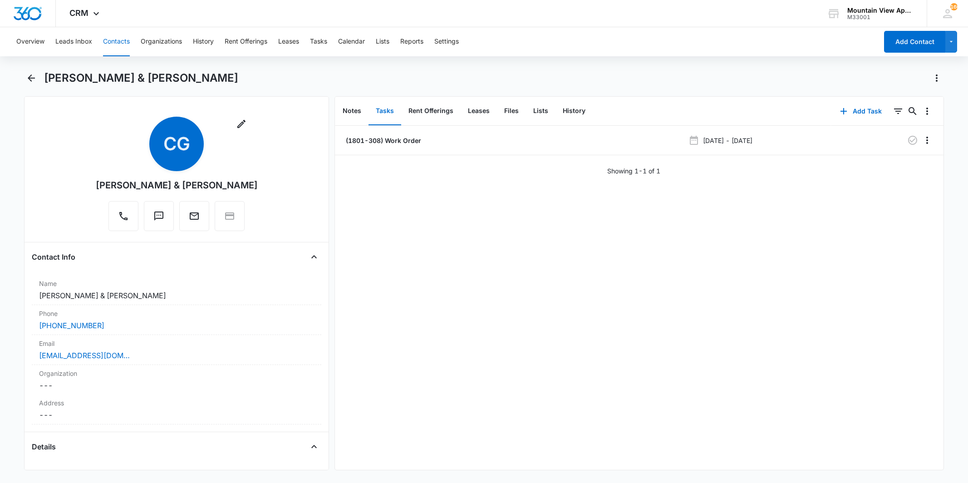 The height and width of the screenshot is (483, 968). What do you see at coordinates (159, 216) in the screenshot?
I see `button: Text` at bounding box center [159, 216].